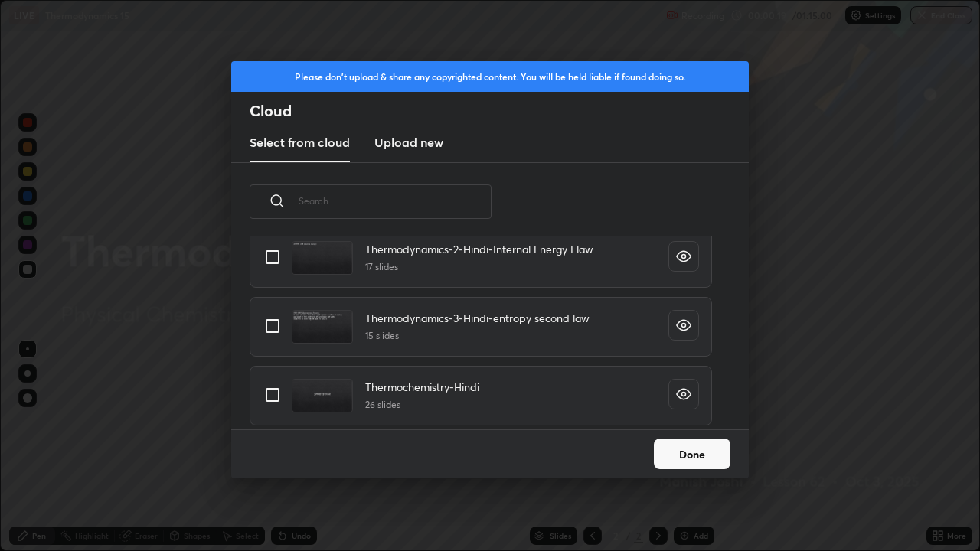 The image size is (980, 551). Describe the element at coordinates (409, 142) in the screenshot. I see `h3: Upload new` at that location.